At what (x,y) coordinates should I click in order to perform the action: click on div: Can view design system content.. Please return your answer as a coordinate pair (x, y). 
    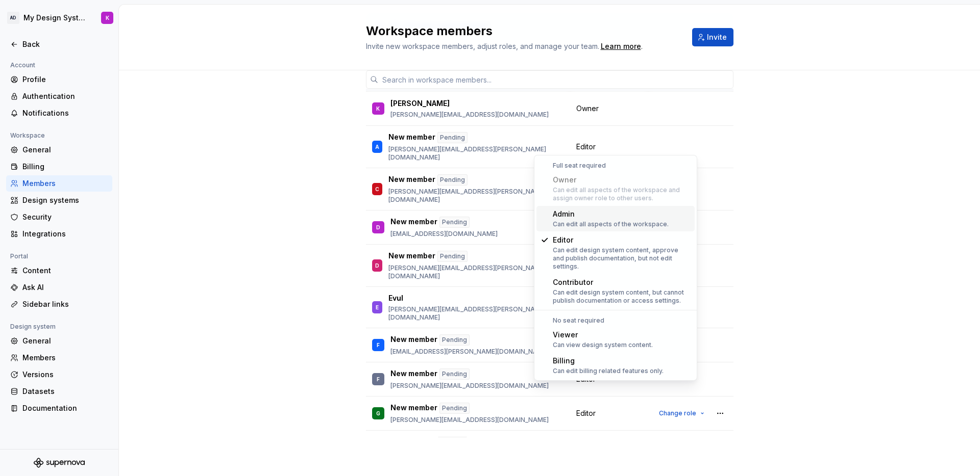
    Looking at the image, I should click on (603, 345).